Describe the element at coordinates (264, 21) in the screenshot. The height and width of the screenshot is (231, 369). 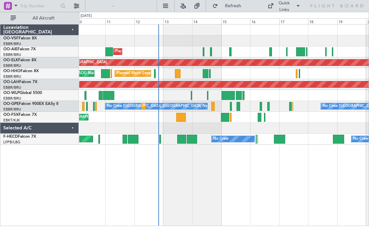
I see `div: 16` at that location.